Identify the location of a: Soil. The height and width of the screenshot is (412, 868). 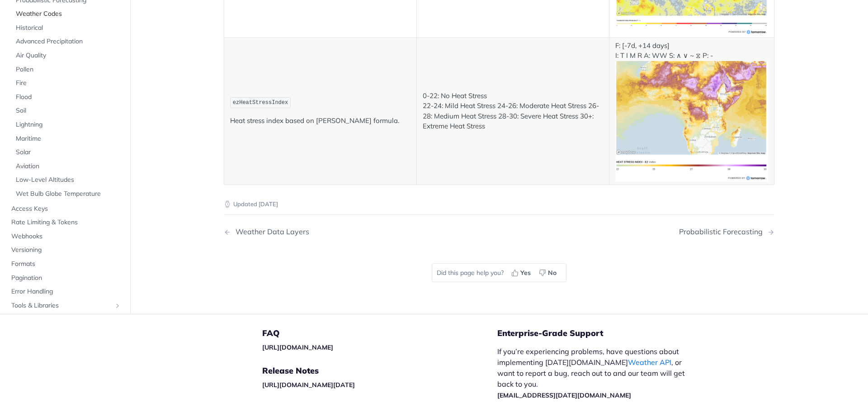
(67, 111).